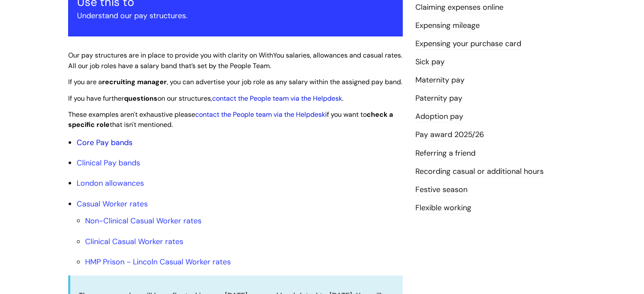  What do you see at coordinates (206, 99) in the screenshot?
I see `span: If you have further on our structures, .` at bounding box center [206, 99].